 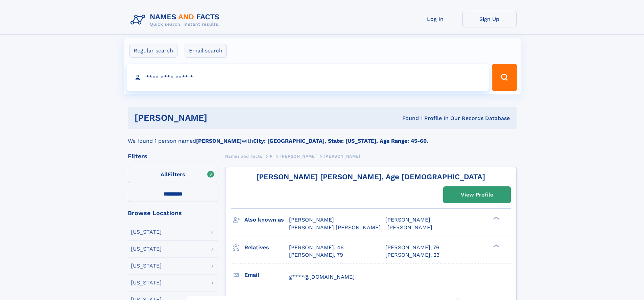 I want to click on a: View Profile, so click(x=477, y=194).